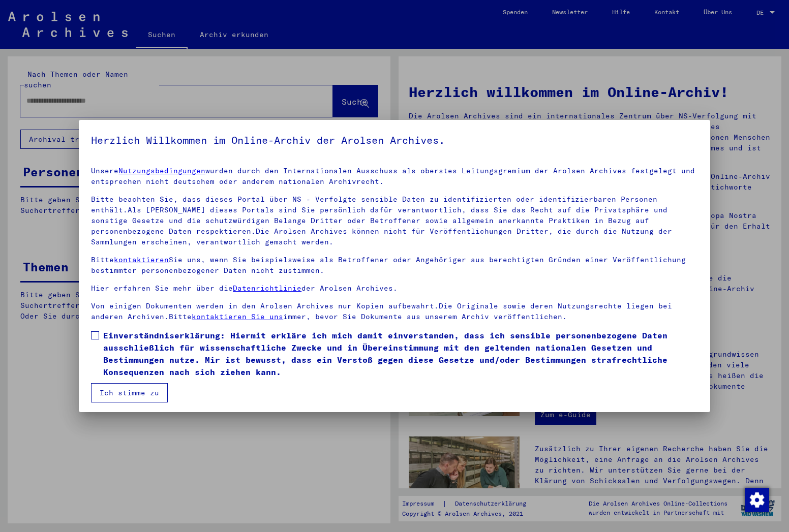  I want to click on a: kontaktieren, so click(141, 260).